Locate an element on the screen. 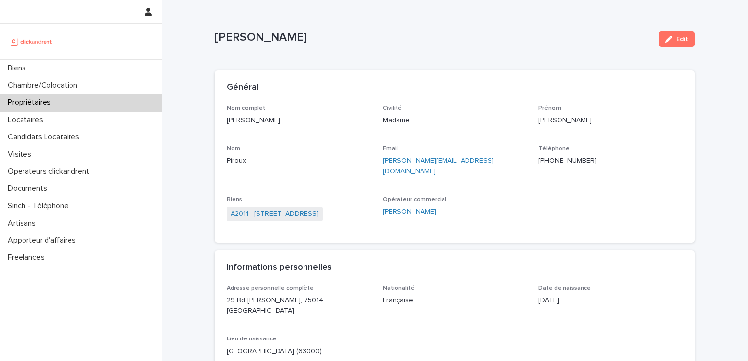 Image resolution: width=748 pixels, height=361 pixels. span: Date de naissance is located at coordinates (564, 288).